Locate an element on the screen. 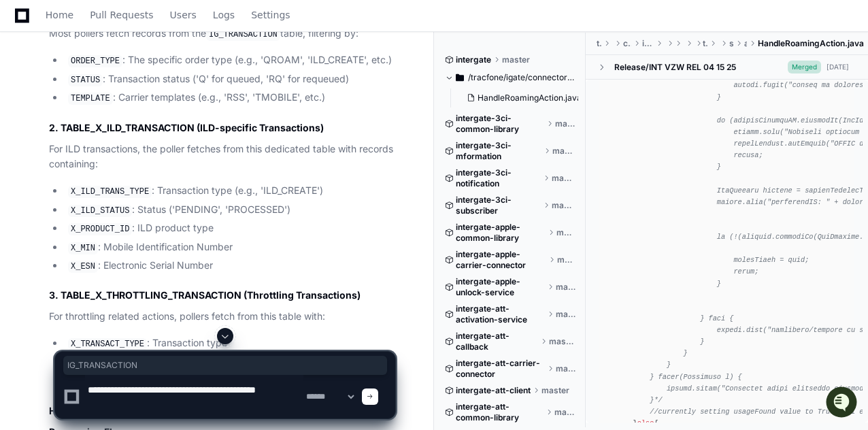  span: intergate-apple-carrier-connector is located at coordinates (501, 260).